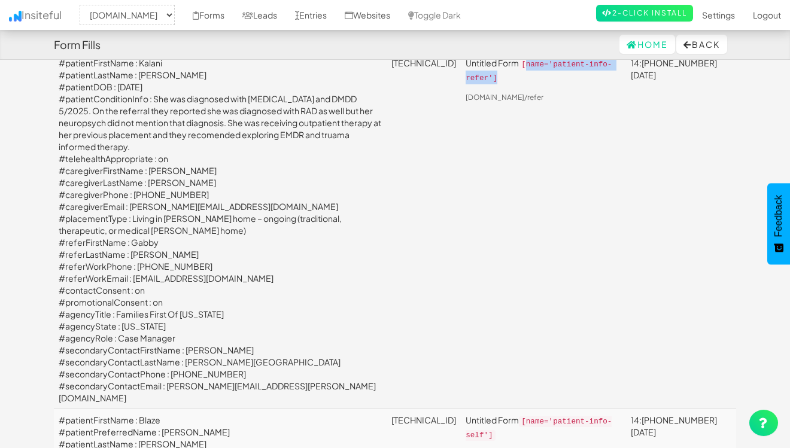 This screenshot has height=448, width=790. I want to click on img: icon.png, so click(15, 16).